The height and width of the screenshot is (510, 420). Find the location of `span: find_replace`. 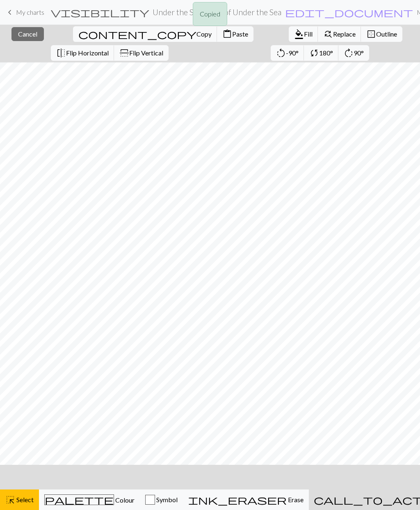

span: find_replace is located at coordinates (328, 34).